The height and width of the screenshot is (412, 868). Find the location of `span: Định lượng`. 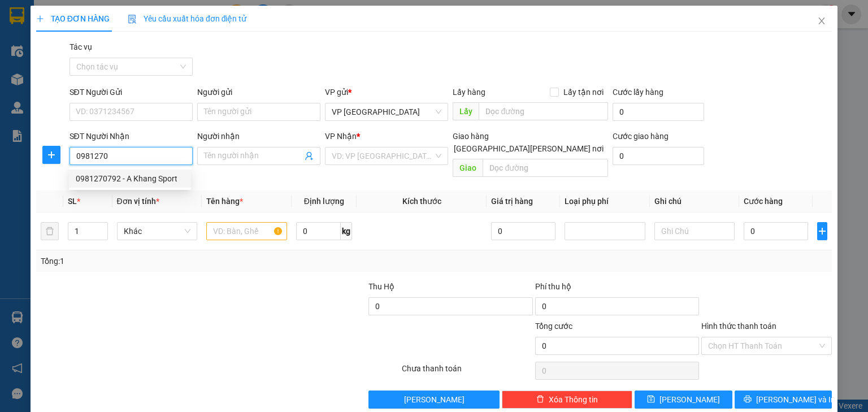

span: Định lượng is located at coordinates (324, 202).